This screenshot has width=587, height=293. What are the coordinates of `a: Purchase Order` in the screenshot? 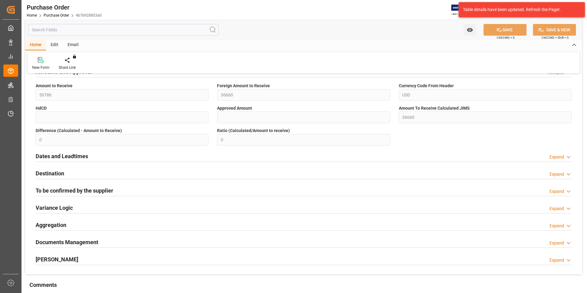 It's located at (56, 15).